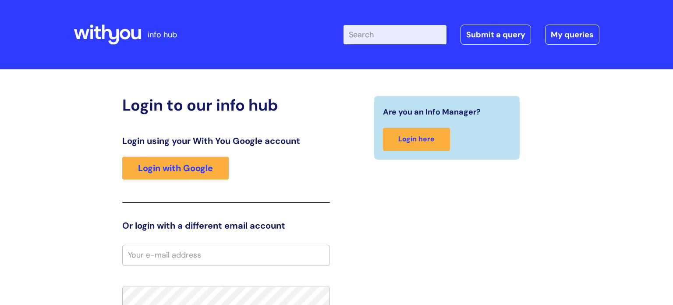 The height and width of the screenshot is (305, 673). I want to click on h3: Login using your With You Google account, so click(226, 141).